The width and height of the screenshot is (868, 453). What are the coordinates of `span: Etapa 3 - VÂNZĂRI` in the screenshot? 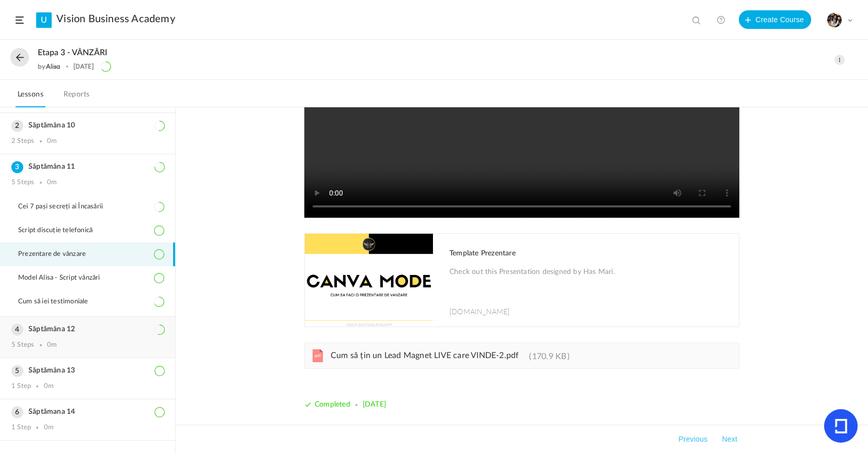 It's located at (72, 53).